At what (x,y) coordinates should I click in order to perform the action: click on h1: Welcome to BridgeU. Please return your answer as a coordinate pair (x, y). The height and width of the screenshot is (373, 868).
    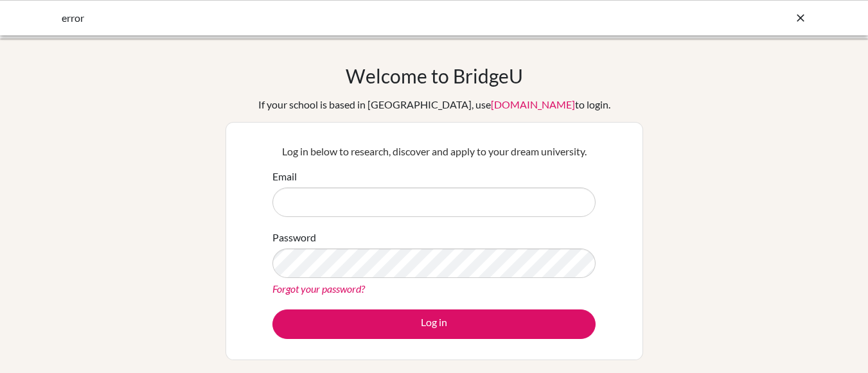
    Looking at the image, I should click on (434, 75).